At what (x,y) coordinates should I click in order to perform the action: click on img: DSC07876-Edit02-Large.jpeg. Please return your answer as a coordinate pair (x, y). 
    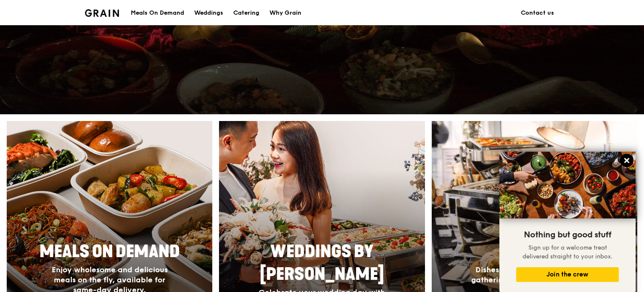
    Looking at the image, I should click on (567, 185).